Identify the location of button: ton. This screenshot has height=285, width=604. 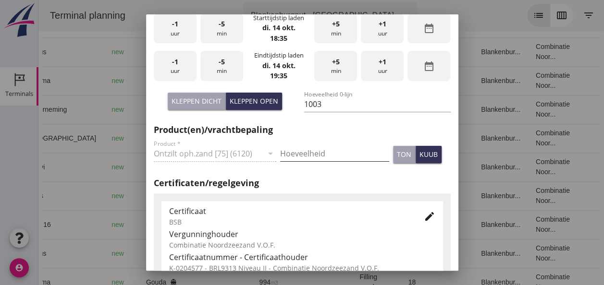
(404, 155).